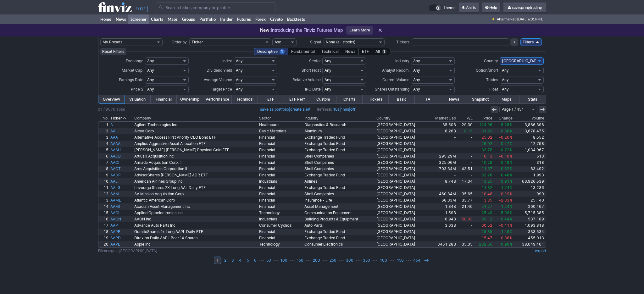  I want to click on a: 1.74%, so click(503, 187).